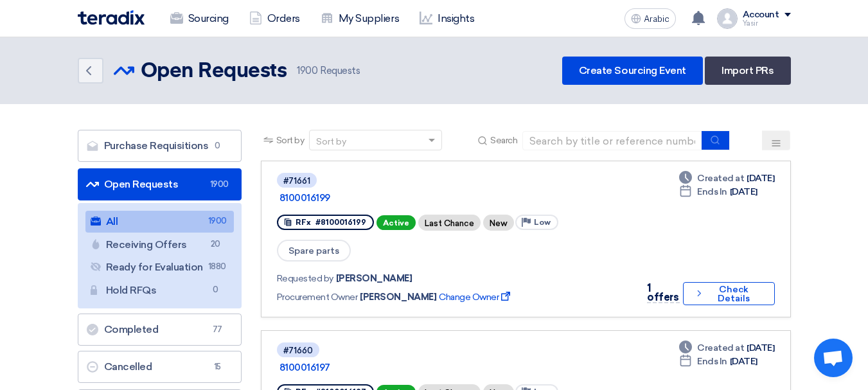 The height and width of the screenshot is (390, 868). I want to click on a: 8100016197, so click(440, 367).